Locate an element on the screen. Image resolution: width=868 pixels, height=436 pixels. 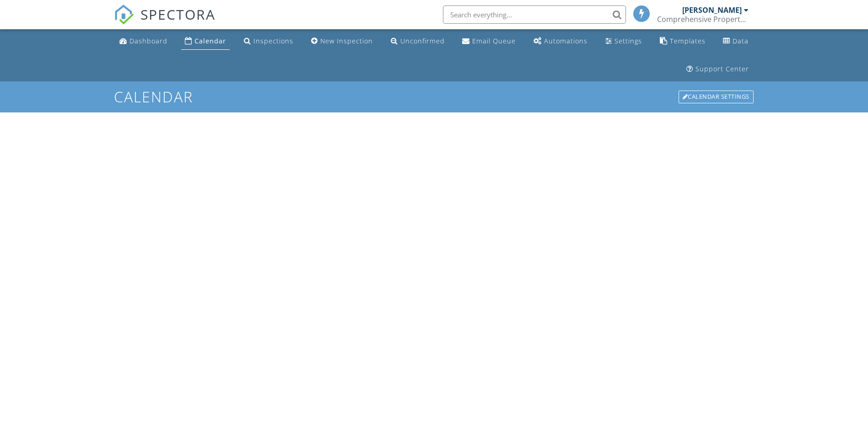
div: Calendar is located at coordinates (210, 40).